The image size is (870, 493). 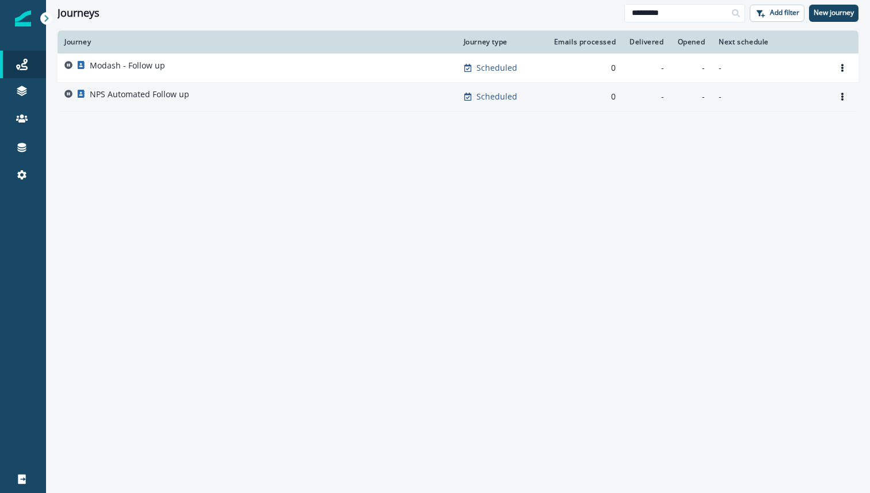 What do you see at coordinates (139, 94) in the screenshot?
I see `p: NPS Automated Follow up` at bounding box center [139, 94].